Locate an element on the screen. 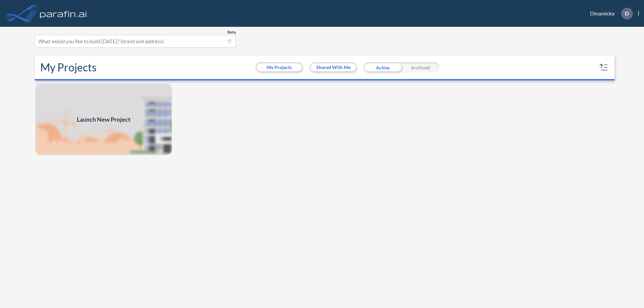 This screenshot has height=308, width=644. div: Dinamicka is located at coordinates (609, 14).